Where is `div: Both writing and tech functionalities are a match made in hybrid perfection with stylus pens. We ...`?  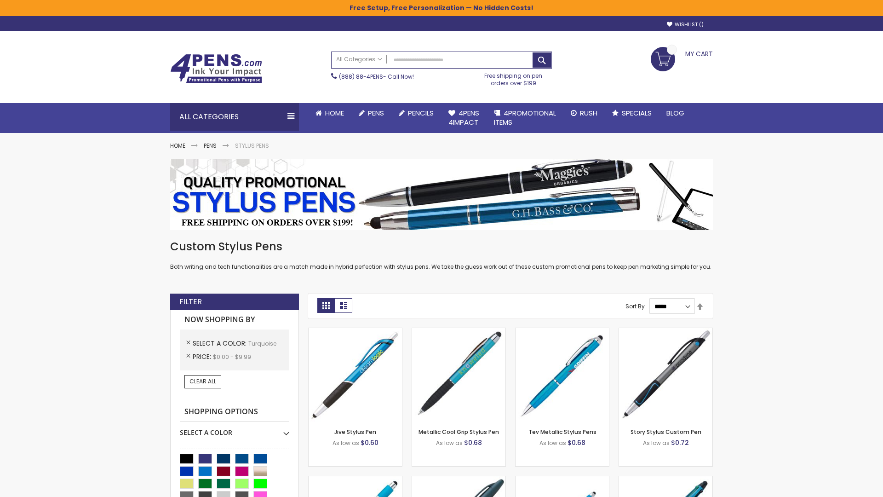
div: Both writing and tech functionalities are a match made in hybrid perfection with stylus pens. We ... is located at coordinates (441, 255).